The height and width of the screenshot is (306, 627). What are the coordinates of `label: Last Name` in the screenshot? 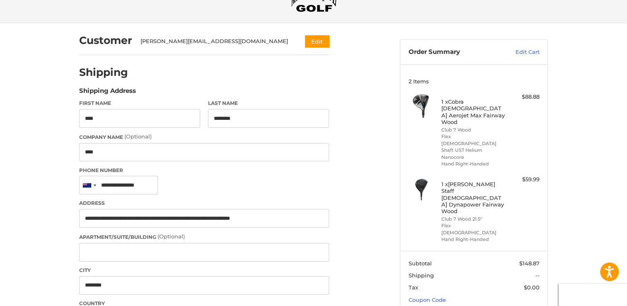 It's located at (269, 103).